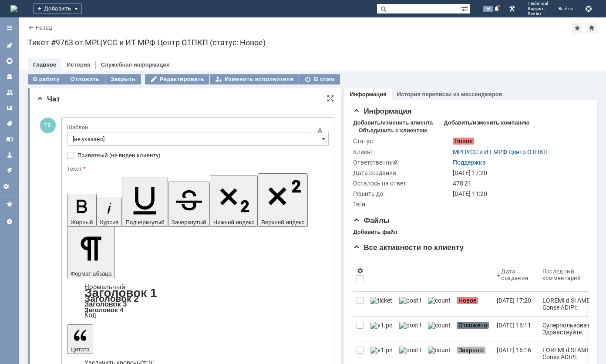  What do you see at coordinates (518, 183) in the screenshot?
I see `div: 478:21` at bounding box center [518, 183].